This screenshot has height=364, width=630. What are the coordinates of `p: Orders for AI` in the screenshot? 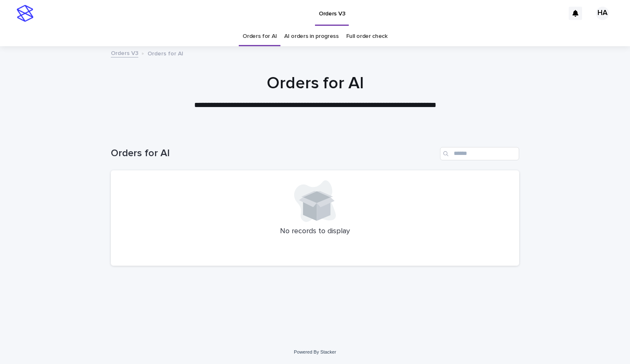 It's located at (165, 53).